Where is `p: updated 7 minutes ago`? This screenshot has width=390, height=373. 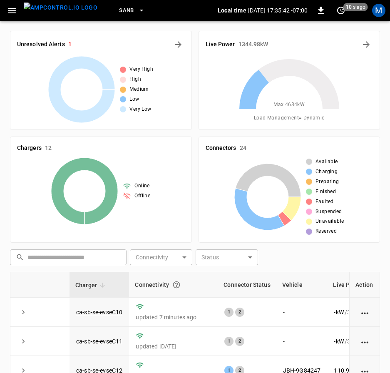 p: updated 7 minutes ago is located at coordinates (173, 317).